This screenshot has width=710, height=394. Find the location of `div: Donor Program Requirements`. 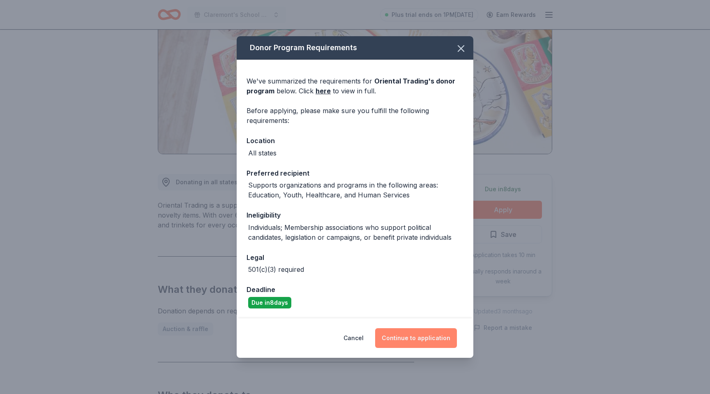

div: Donor Program Requirements is located at coordinates (355, 48).